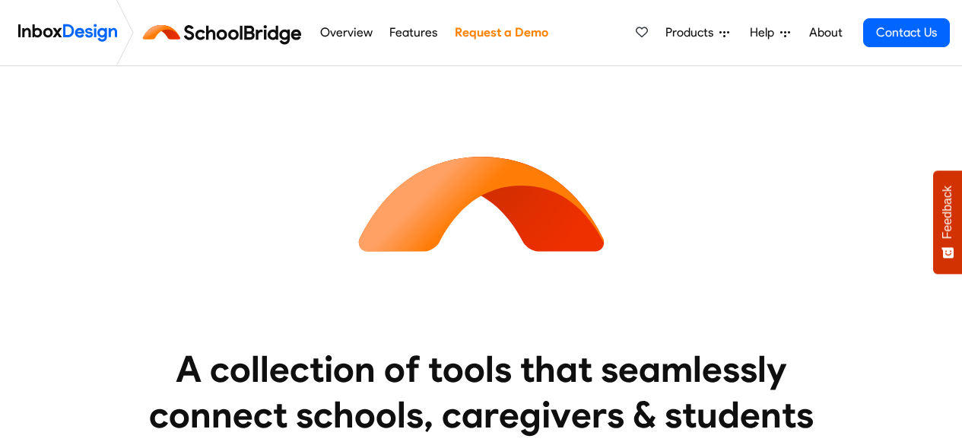 This screenshot has height=445, width=962. Describe the element at coordinates (697, 33) in the screenshot. I see `a: Products` at that location.